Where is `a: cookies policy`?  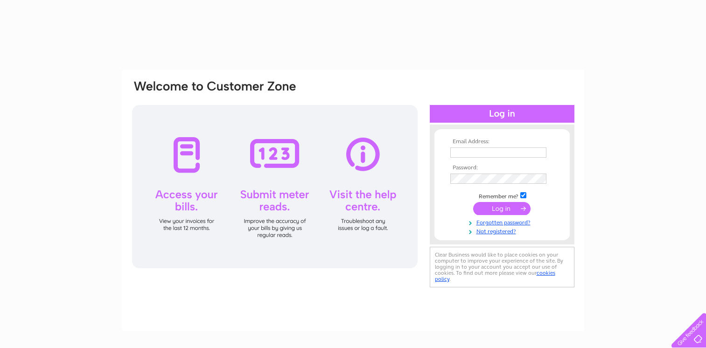 a: cookies policy is located at coordinates (495, 276).